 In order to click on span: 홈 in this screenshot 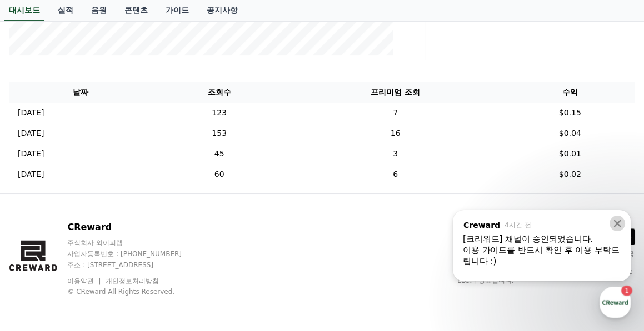, I will do `click(38, 260)`.